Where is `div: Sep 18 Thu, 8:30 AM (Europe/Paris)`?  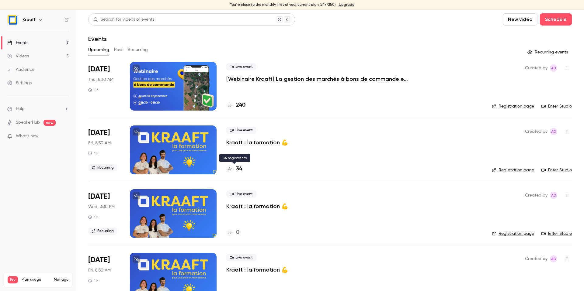
div: Sep 18 Thu, 8:30 AM (Europe/Paris) is located at coordinates (104, 86).